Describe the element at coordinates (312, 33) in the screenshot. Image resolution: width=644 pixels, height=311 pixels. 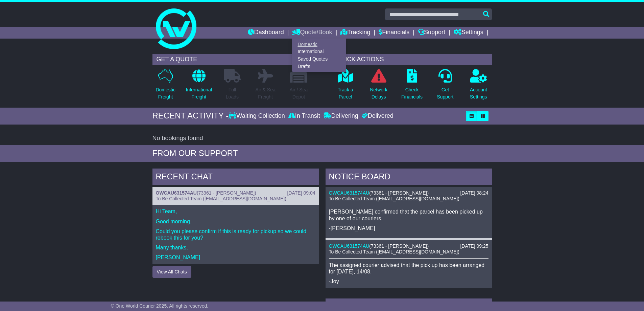
I see `a: Quote/Book` at that location.